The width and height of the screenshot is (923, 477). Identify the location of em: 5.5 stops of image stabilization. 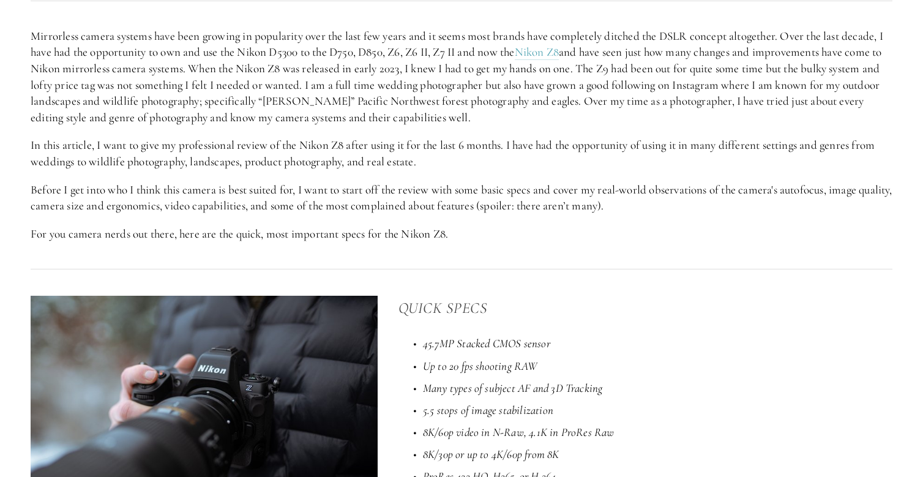
(488, 409).